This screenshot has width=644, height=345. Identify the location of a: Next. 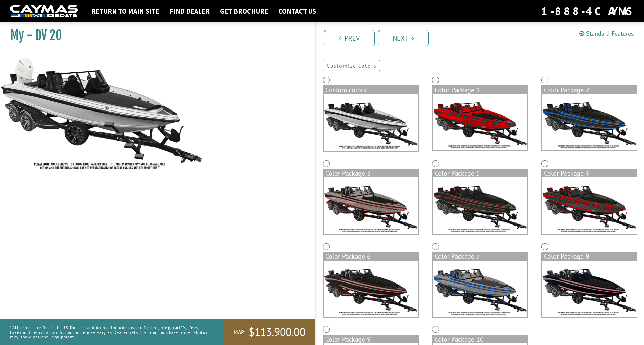
(403, 38).